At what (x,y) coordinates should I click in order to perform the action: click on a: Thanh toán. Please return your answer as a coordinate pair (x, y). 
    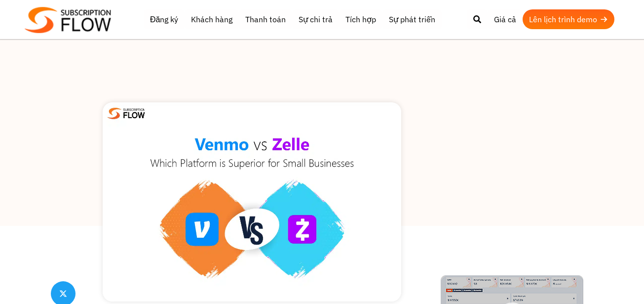
    Looking at the image, I should click on (266, 19).